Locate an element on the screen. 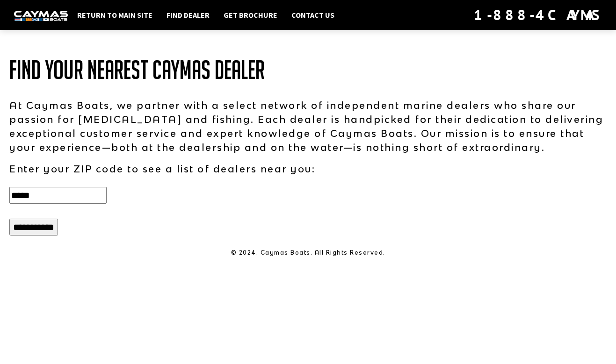 This screenshot has height=364, width=616. a: Return to main site is located at coordinates (115, 15).